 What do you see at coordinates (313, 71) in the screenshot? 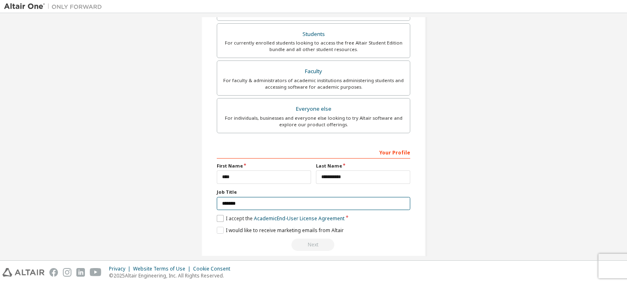
I see `div: Faculty` at bounding box center [313, 71].